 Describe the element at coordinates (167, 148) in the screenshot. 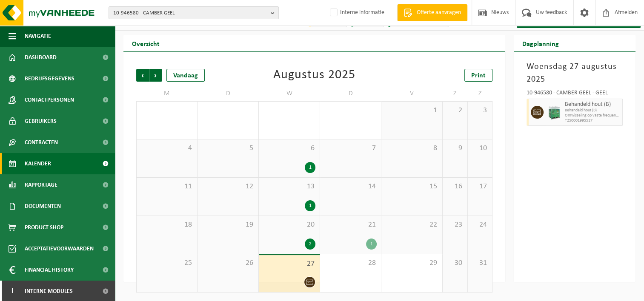

I see `span: 4` at that location.